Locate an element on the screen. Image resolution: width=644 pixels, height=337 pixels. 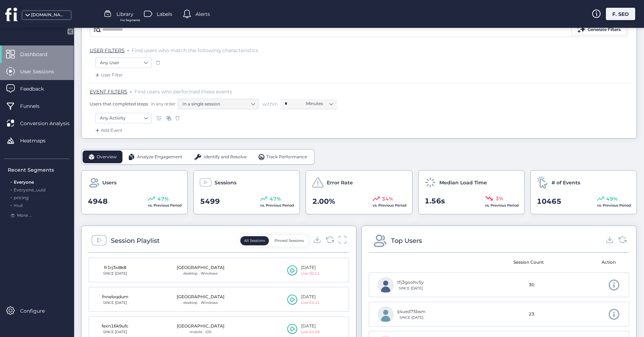
div: lj4ued75bsm is located at coordinates (412, 312).